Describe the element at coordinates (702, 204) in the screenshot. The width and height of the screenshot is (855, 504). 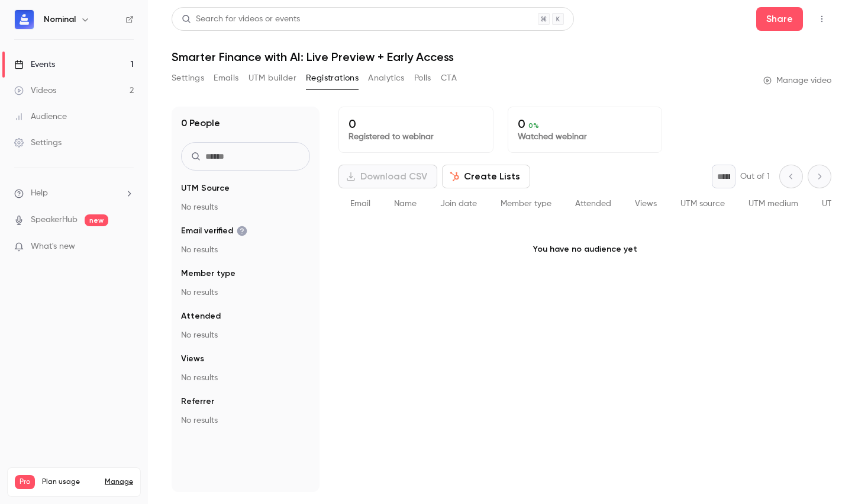
I see `span: UTM source` at that location.